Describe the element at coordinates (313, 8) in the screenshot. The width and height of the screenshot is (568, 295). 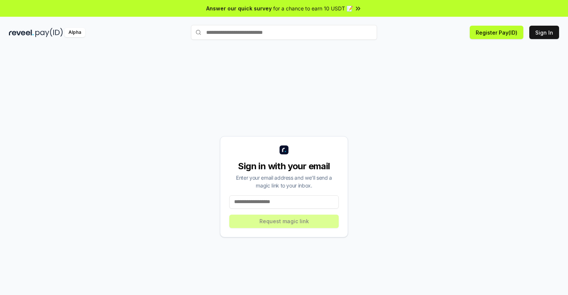
I see `span: for a chance to earn 10 USDT 📝` at that location.